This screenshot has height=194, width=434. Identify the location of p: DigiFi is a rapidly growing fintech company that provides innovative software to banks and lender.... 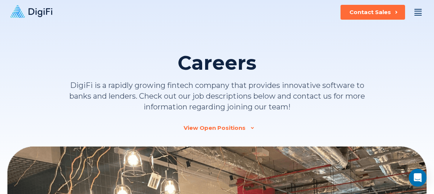
(217, 96).